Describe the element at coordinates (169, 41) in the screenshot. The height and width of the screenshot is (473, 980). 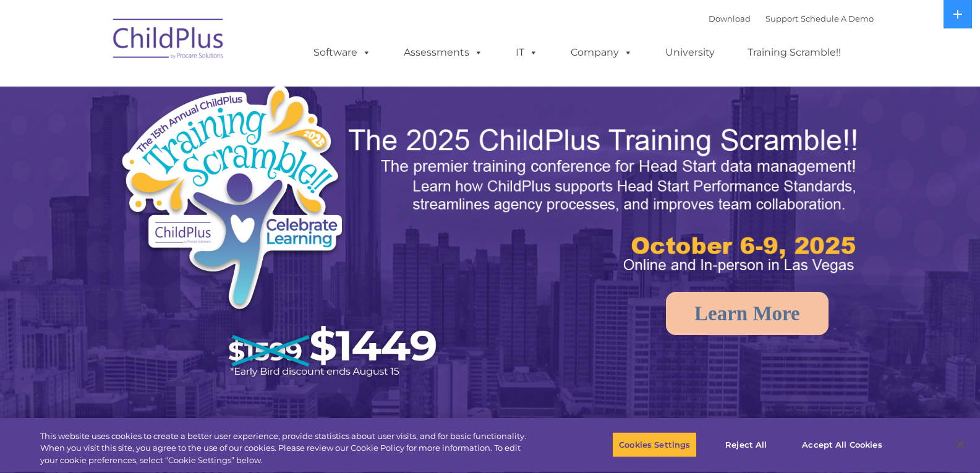
I see `img: ChildPlus by Procare Solutions` at that location.